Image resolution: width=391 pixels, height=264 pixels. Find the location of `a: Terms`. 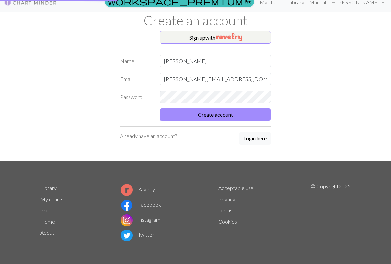

a: Terms is located at coordinates (225, 210).